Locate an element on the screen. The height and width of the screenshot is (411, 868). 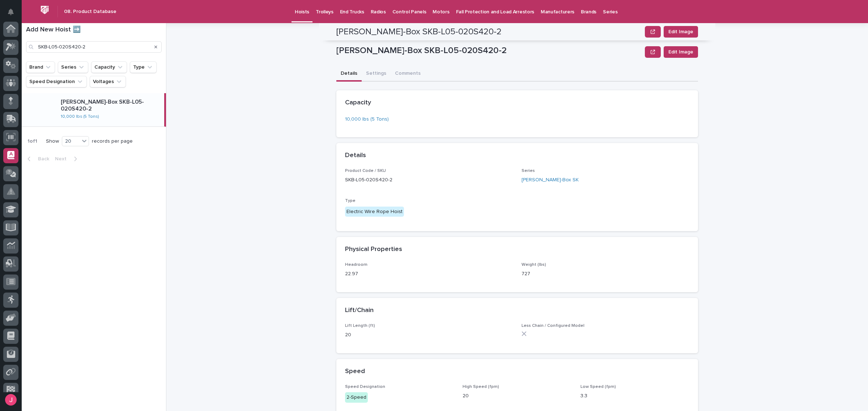
button: Brand is located at coordinates (40, 67).